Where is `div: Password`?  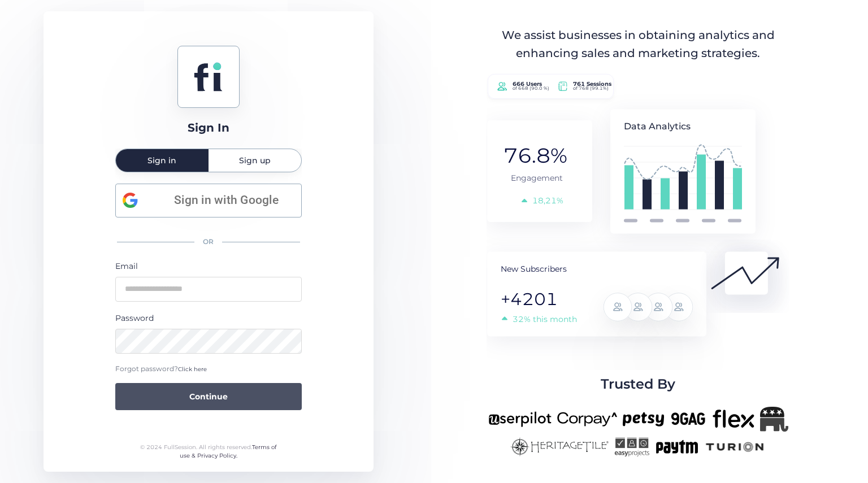
div: Password is located at coordinates (208, 318).